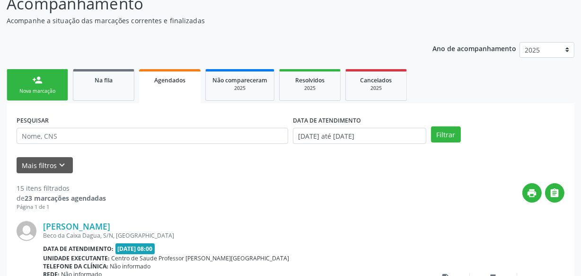 Image resolution: width=581 pixels, height=276 pixels. I want to click on button: Filtrar, so click(445, 134).